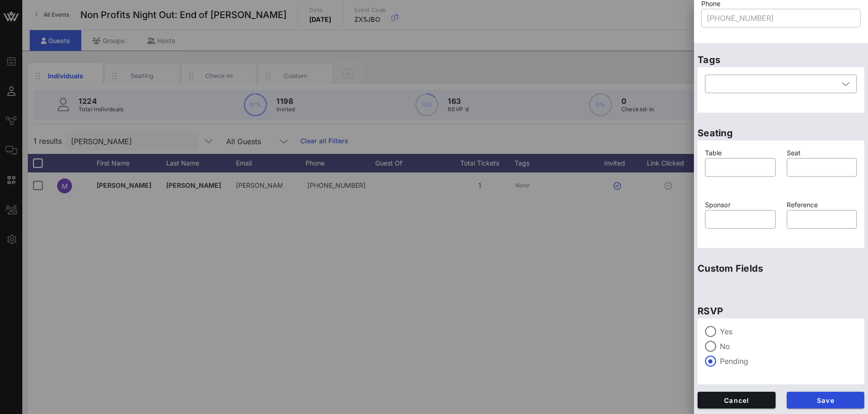 The image size is (868, 414). Describe the element at coordinates (740, 153) in the screenshot. I see `p: Table` at that location.